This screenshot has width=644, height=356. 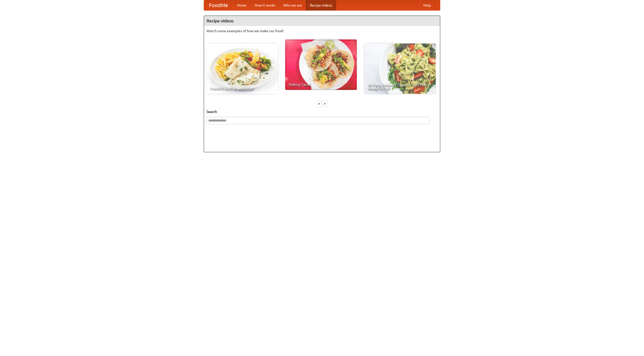 I want to click on a: An Easy, Summery Tomato Pasta That's Ready for Fall, so click(x=400, y=69).